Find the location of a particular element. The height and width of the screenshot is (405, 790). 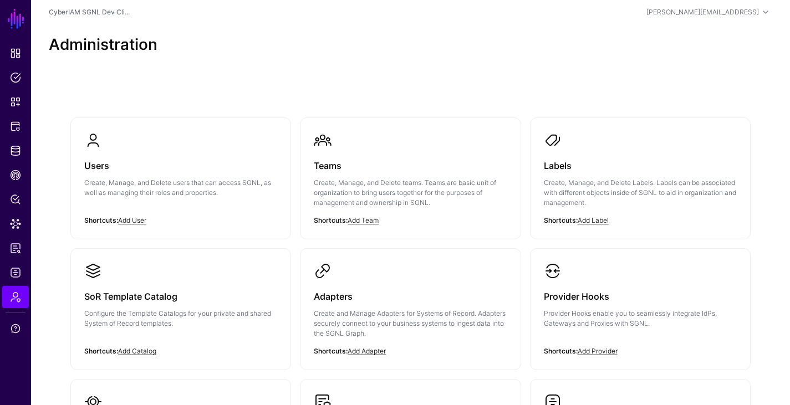

a: Add Provider is located at coordinates (597, 351).